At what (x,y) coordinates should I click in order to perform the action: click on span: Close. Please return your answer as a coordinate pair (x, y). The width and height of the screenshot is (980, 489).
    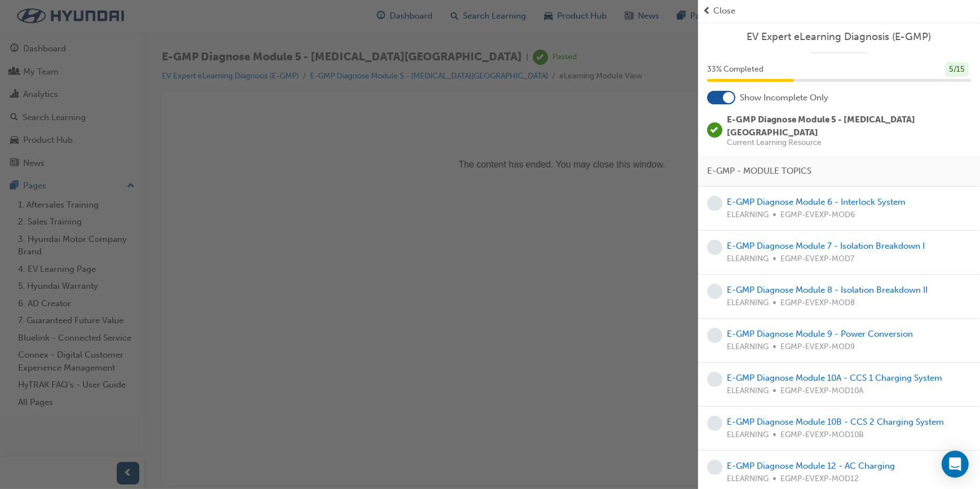
    Looking at the image, I should click on (724, 10).